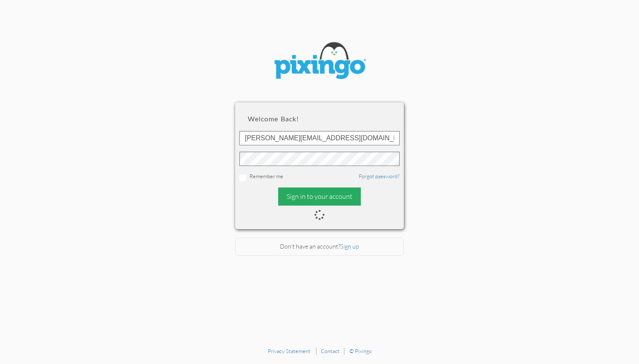  I want to click on div: Remember me, so click(320, 176).